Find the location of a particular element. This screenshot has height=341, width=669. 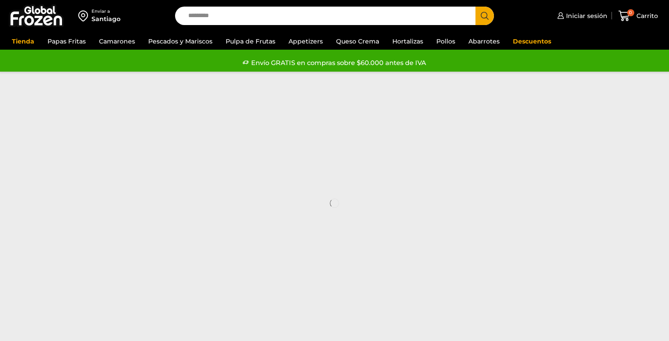

a: Pulpa de Frutas is located at coordinates (250, 41).